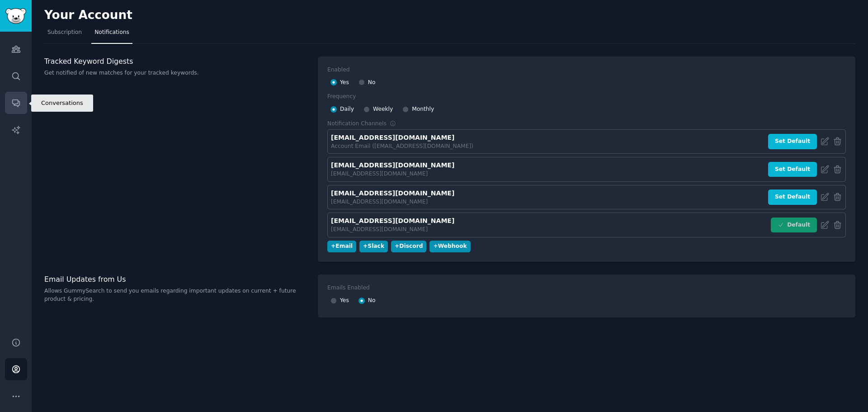 The width and height of the screenshot is (868, 412). I want to click on h3: Tracked Keyword Digests, so click(176, 61).